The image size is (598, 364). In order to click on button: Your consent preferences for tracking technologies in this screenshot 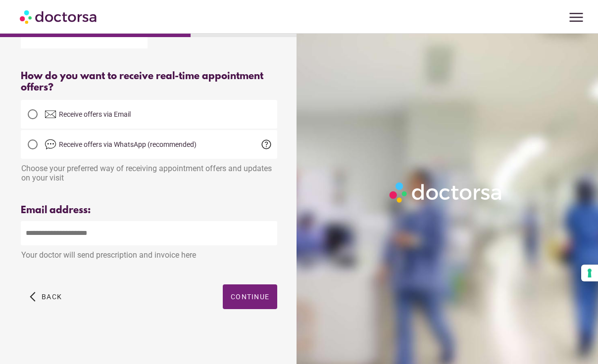, I will do `click(589, 273)`.